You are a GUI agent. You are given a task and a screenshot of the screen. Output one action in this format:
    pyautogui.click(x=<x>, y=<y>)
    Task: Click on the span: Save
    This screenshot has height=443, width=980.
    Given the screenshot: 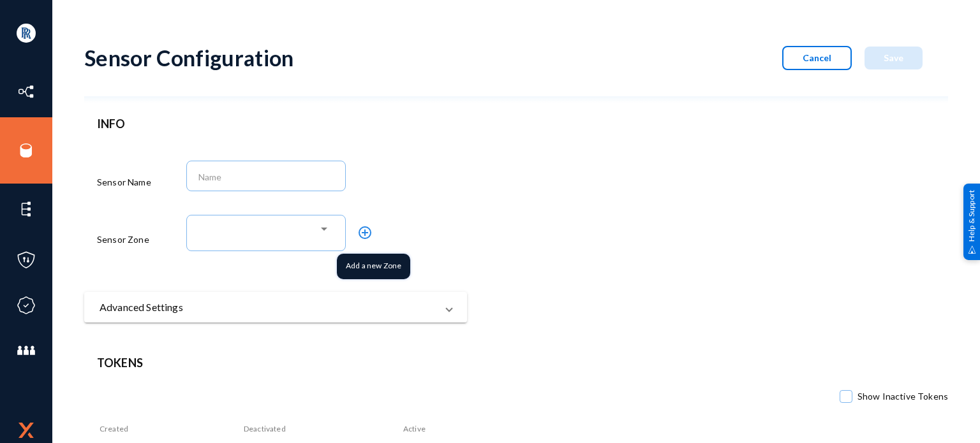 What is the action you would take?
    pyautogui.click(x=893, y=58)
    